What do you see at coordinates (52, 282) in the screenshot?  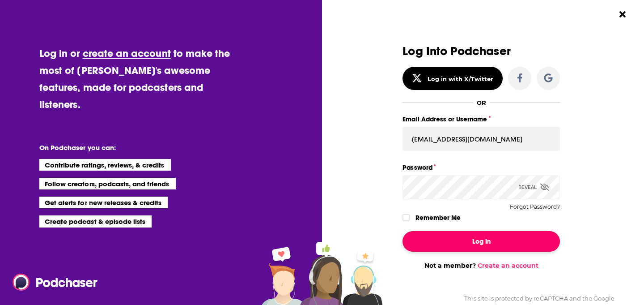 I see `a: Podchaser - Follow, Share and Rate Podcasts` at bounding box center [52, 282].